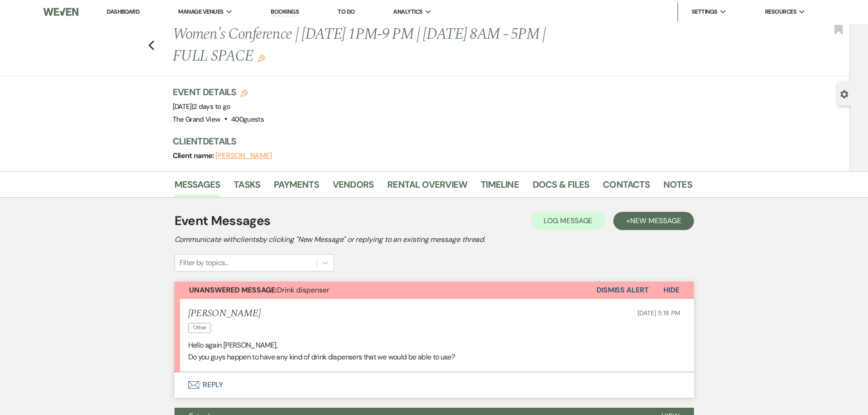 This screenshot has height=415, width=868. What do you see at coordinates (427, 187) in the screenshot?
I see `a: Rental Overview` at bounding box center [427, 187].